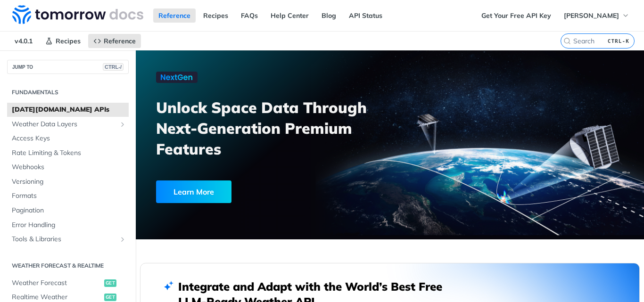 This screenshot has width=644, height=302. I want to click on a: FAQs, so click(249, 16).